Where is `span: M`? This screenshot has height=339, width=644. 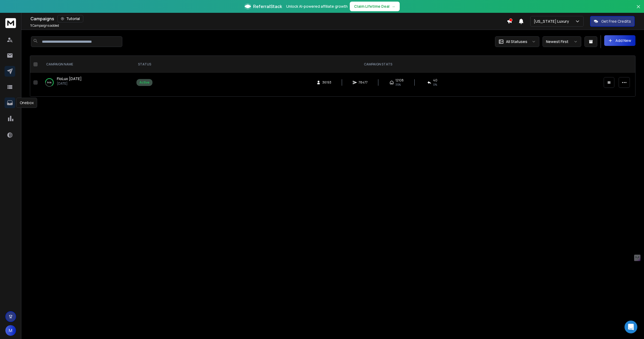
span: M is located at coordinates (11, 331).